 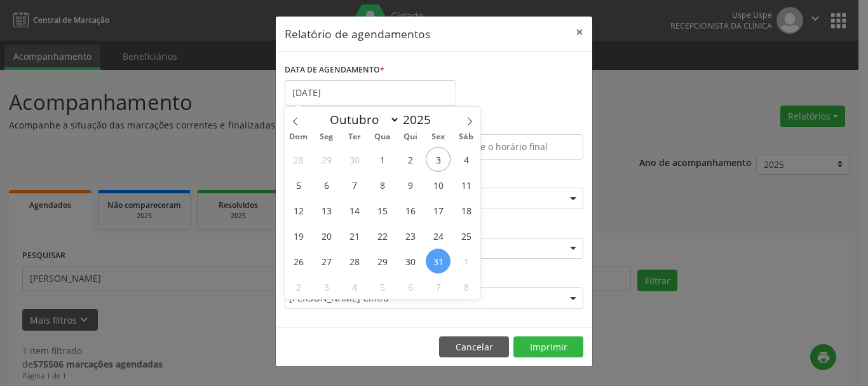 I want to click on span: Seg, so click(x=327, y=137).